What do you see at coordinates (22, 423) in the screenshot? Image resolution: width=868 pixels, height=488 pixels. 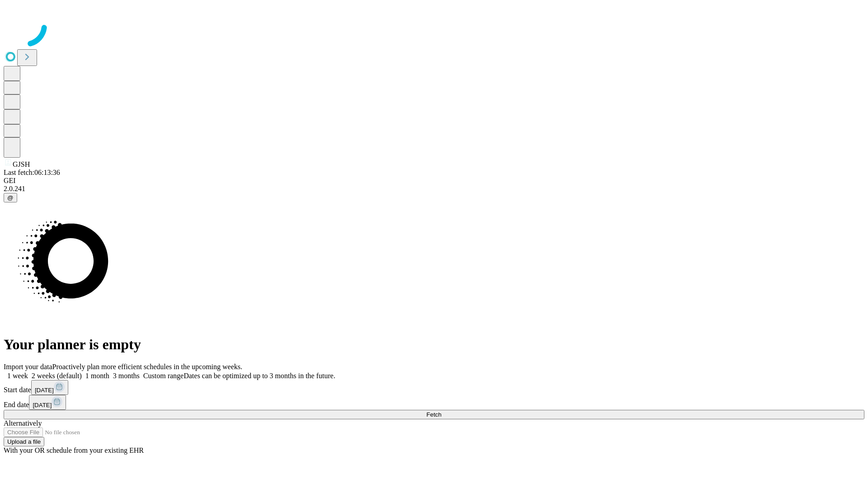 I see `span: Alternatively` at bounding box center [22, 423].